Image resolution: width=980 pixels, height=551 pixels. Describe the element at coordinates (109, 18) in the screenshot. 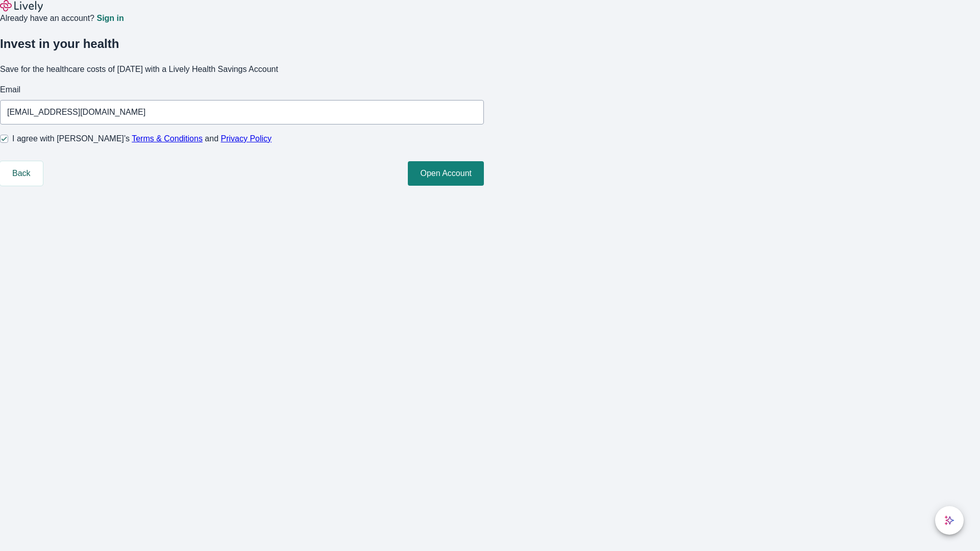

I see `div: Sign in` at that location.